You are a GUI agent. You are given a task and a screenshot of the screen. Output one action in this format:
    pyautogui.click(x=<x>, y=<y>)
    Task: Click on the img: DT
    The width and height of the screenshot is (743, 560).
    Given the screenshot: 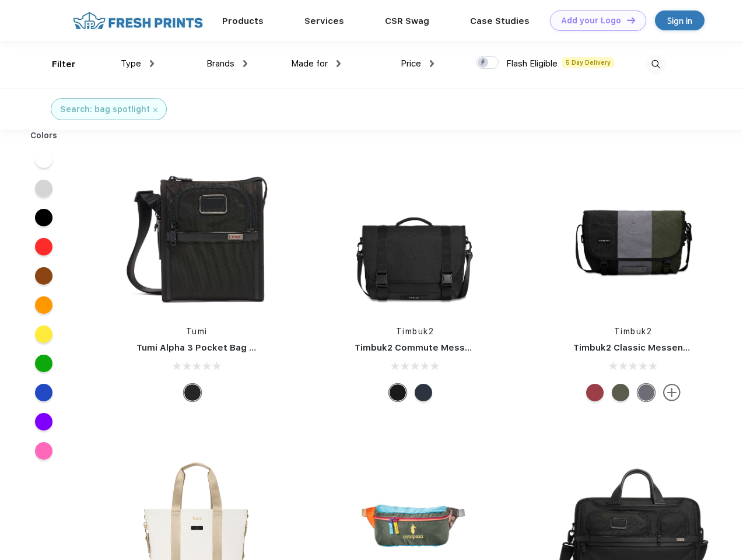 What is the action you would take?
    pyautogui.click(x=631, y=20)
    